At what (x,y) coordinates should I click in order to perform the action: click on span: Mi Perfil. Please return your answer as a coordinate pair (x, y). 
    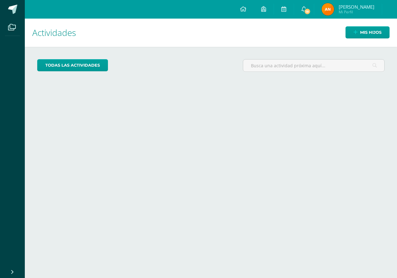
    Looking at the image, I should click on (356, 12).